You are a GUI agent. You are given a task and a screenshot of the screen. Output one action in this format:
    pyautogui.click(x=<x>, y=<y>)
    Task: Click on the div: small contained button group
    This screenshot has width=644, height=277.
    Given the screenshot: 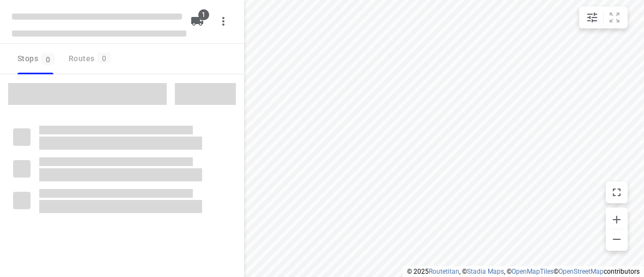 What is the action you would take?
    pyautogui.click(x=604, y=17)
    